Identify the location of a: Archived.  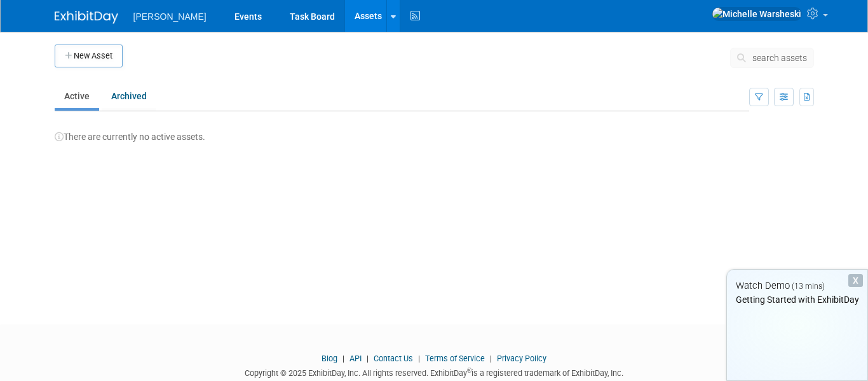
(129, 96).